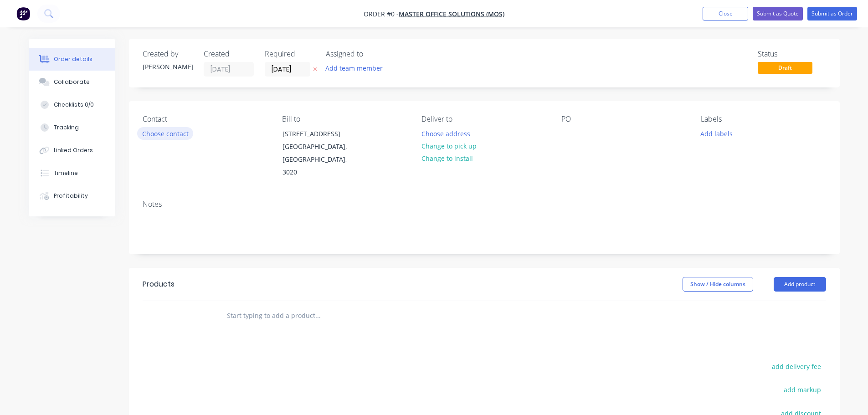  Describe the element at coordinates (447, 158) in the screenshot. I see `button: Change to install` at that location.